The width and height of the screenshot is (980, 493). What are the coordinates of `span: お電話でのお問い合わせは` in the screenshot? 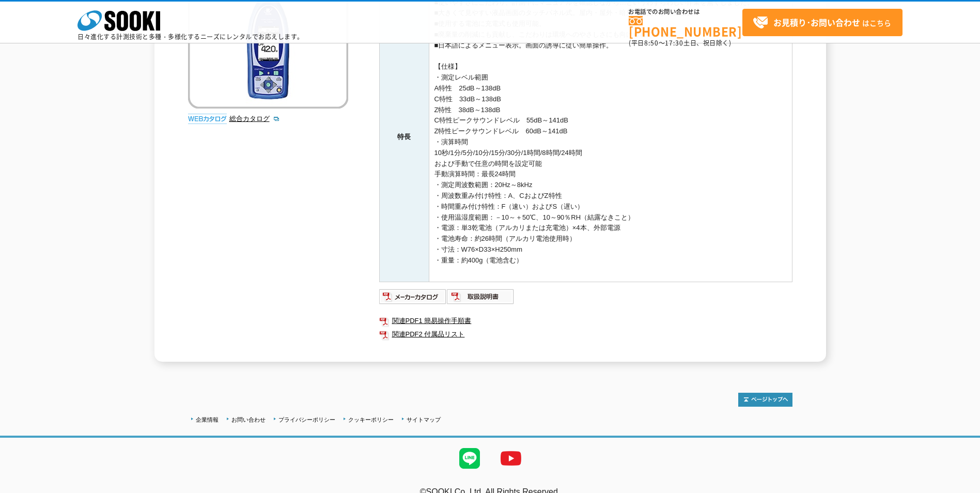 It's located at (685, 12).